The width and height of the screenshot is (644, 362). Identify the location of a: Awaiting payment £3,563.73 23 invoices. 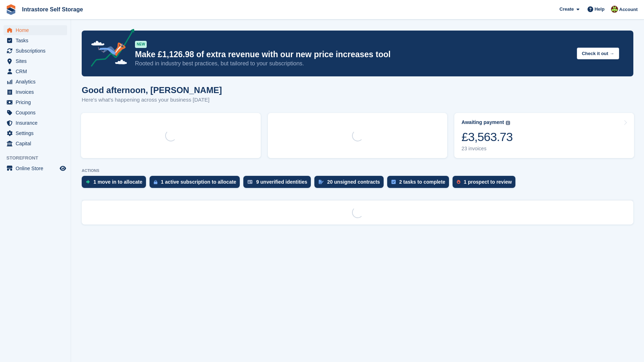
(545, 136).